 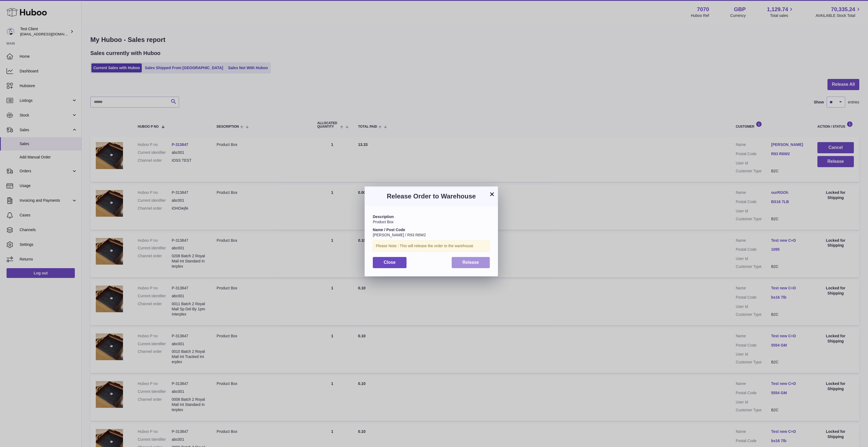 I want to click on h3: Release Order to Warehouse, so click(x=431, y=196).